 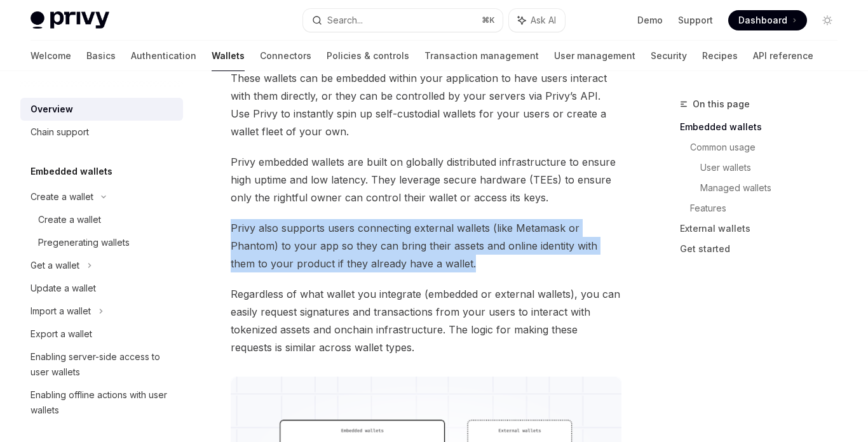 What do you see at coordinates (60, 132) in the screenshot?
I see `div: Chain support` at bounding box center [60, 132].